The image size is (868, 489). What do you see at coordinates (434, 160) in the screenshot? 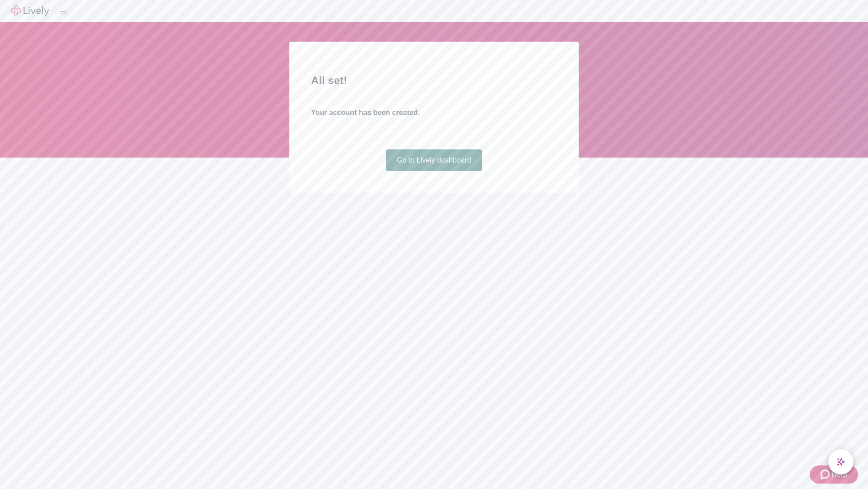
I see `a: Go to Lively dashboard` at bounding box center [434, 160].